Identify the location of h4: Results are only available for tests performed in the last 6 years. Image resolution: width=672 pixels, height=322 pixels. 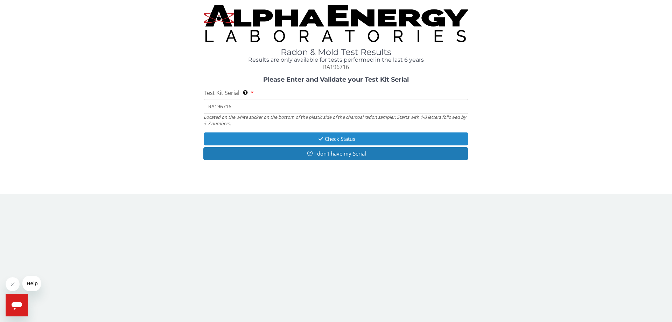
(336, 60).